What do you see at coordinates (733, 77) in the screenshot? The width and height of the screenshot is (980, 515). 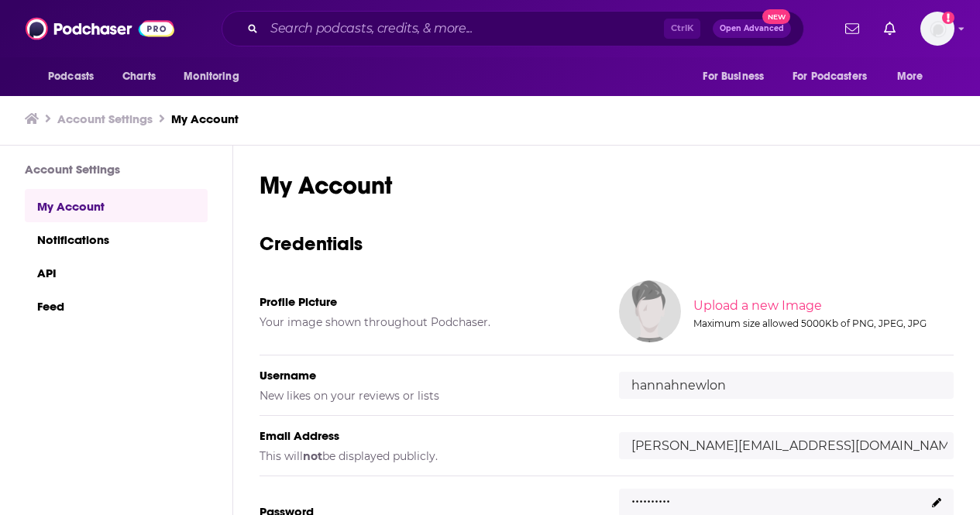 I see `span: For Business` at bounding box center [733, 77].